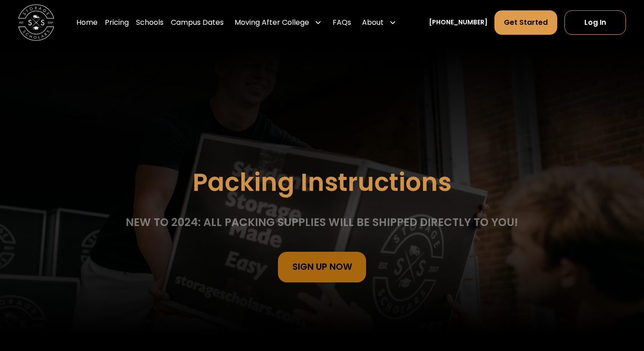 Image resolution: width=644 pixels, height=351 pixels. I want to click on a: FAQs, so click(341, 22).